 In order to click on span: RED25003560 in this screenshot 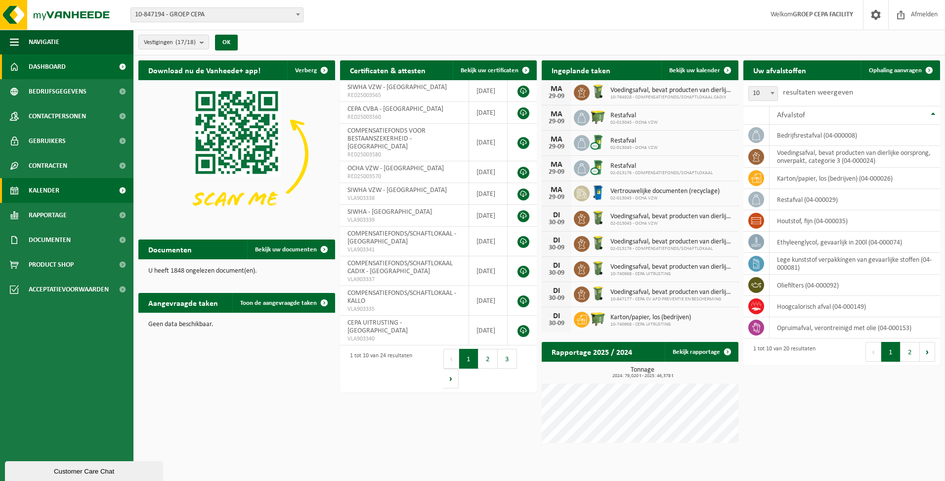, I will do `click(404, 117)`.